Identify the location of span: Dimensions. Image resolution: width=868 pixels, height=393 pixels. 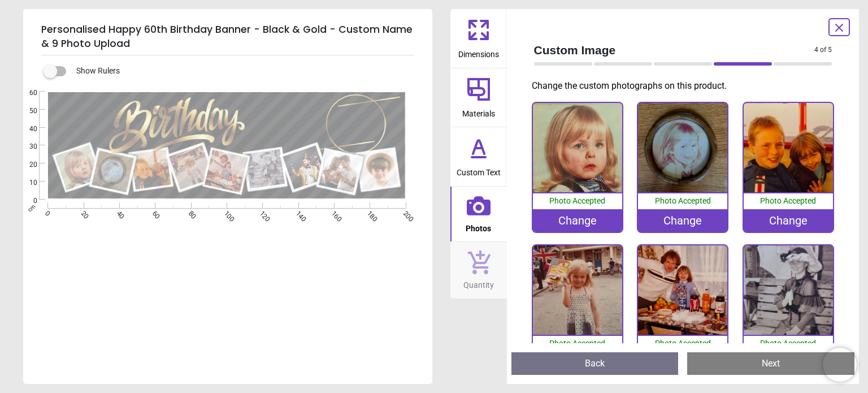
(479, 52).